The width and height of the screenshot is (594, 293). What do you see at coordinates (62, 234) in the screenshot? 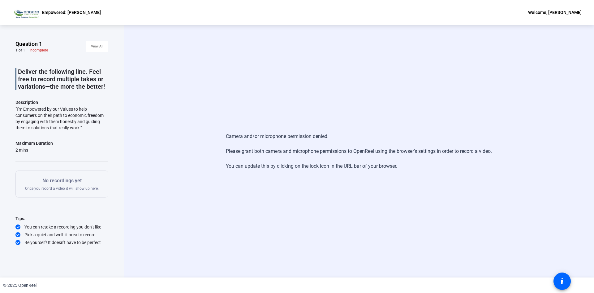
I see `div: Pick a quiet and well-lit area to record` at bounding box center [62, 234].